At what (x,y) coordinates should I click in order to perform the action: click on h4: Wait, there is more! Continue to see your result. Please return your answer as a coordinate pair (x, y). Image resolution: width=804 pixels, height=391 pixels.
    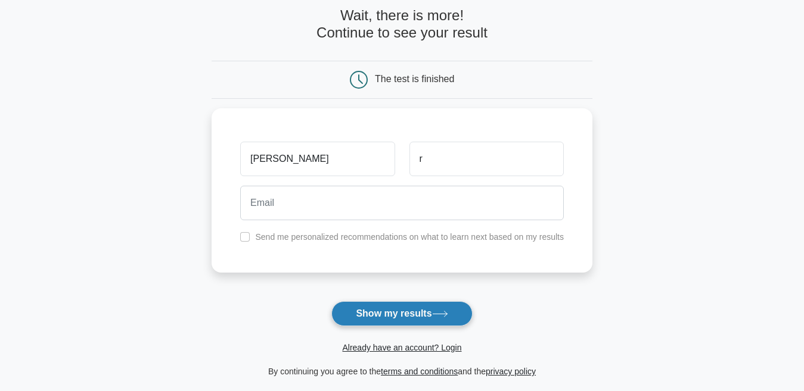
    Looking at the image, I should click on (402, 24).